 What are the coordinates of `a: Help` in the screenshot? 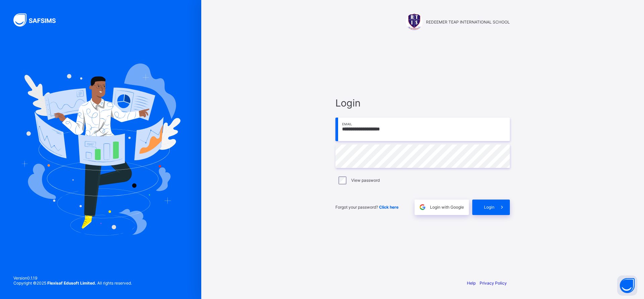 It's located at (471, 282).